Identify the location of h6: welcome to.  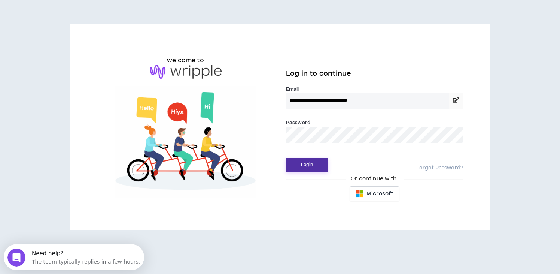
(185, 60).